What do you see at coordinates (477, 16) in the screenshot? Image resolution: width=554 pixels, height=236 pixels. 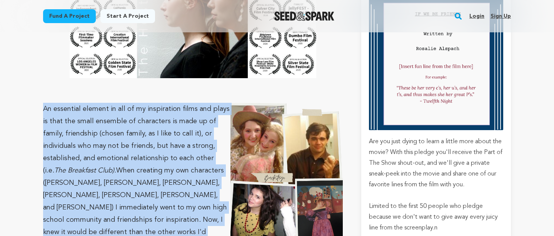 I see `a: Login` at bounding box center [477, 16].